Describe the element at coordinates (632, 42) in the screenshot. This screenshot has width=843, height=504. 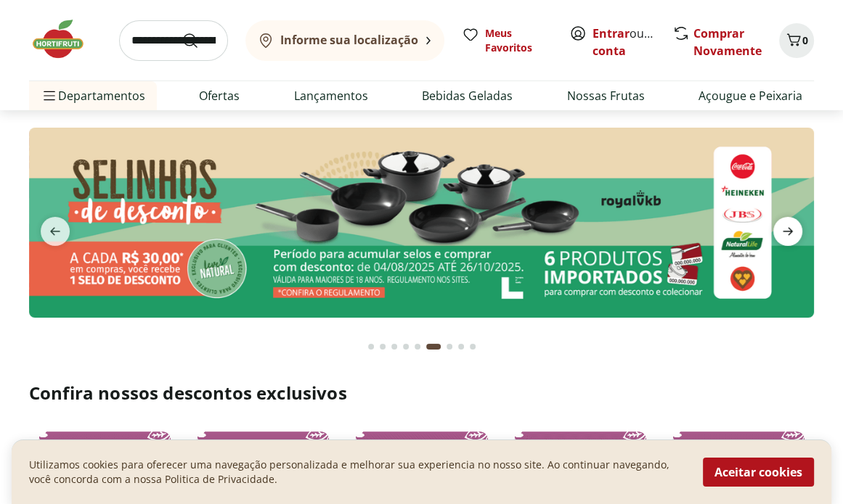
I see `a: Criar conta` at that location.